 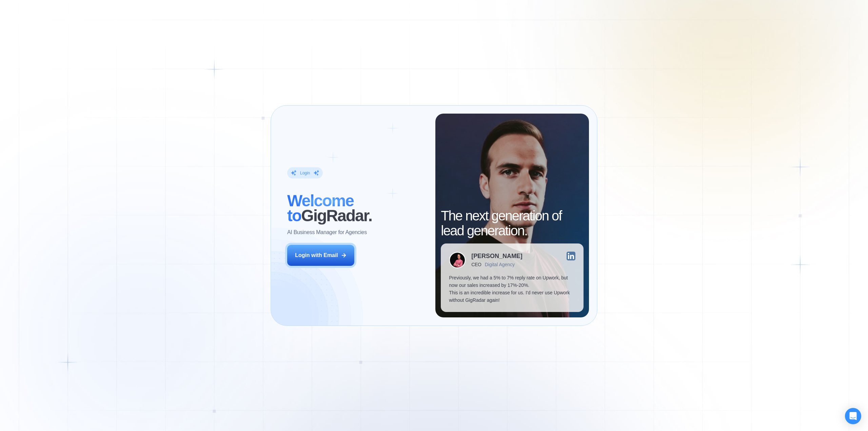 I want to click on div: Login with Email, so click(x=316, y=255).